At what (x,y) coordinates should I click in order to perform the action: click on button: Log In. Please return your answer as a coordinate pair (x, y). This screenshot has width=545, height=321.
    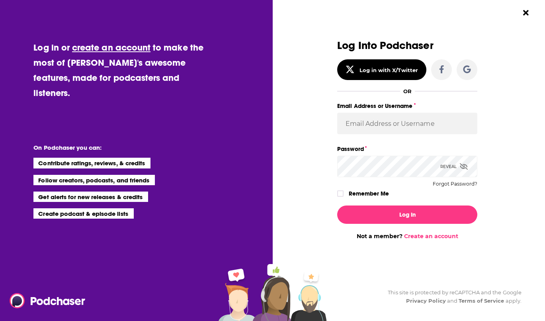
    Looking at the image, I should click on (408, 215).